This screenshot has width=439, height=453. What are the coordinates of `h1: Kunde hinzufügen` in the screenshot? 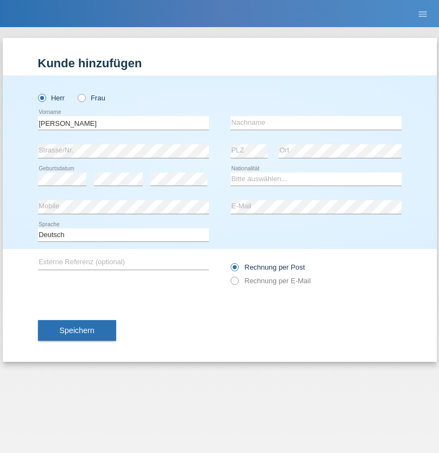 It's located at (220, 63).